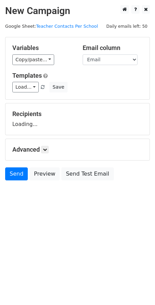 The image size is (155, 305). I want to click on a: Teacher Contacts Per School, so click(67, 26).